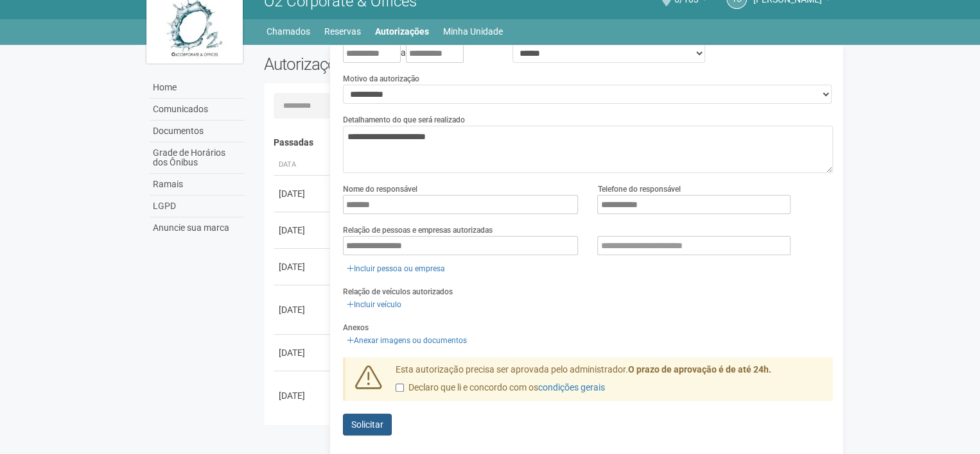 Image resolution: width=980 pixels, height=454 pixels. Describe the element at coordinates (406, 341) in the screenshot. I see `a: Anexar imagens ou documentos` at that location.